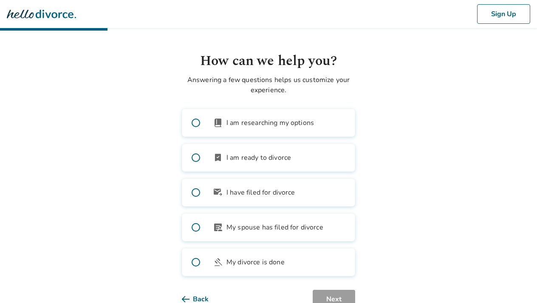 The width and height of the screenshot is (537, 303). Describe the element at coordinates (516, 282) in the screenshot. I see `div: Chat Widget` at that location.